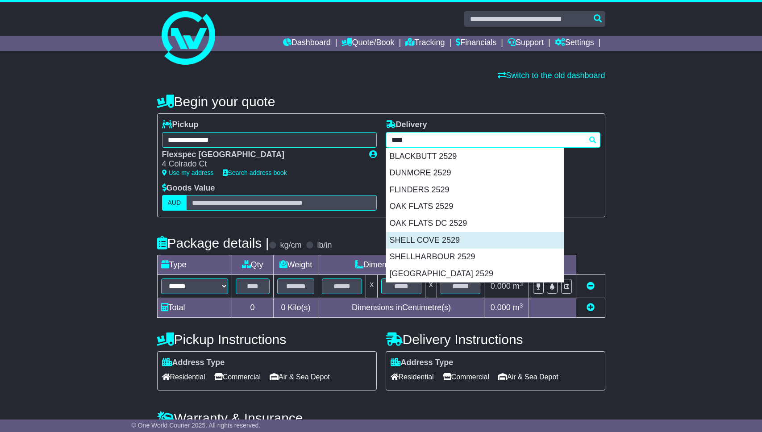 Image resolution: width=762 pixels, height=432 pixels. Describe the element at coordinates (58, 55) in the screenshot. I see `div: Domain Overview` at that location.